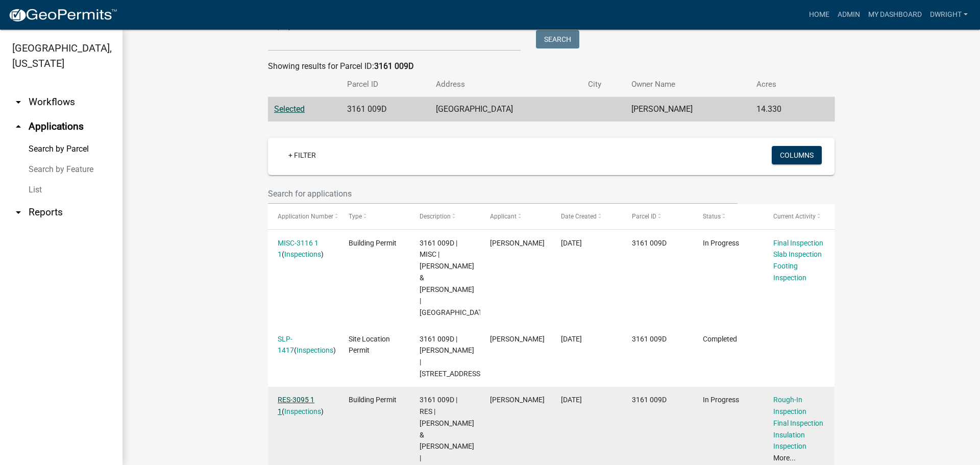 The height and width of the screenshot is (465, 980). Describe the element at coordinates (558, 39) in the screenshot. I see `button: Search` at that location.